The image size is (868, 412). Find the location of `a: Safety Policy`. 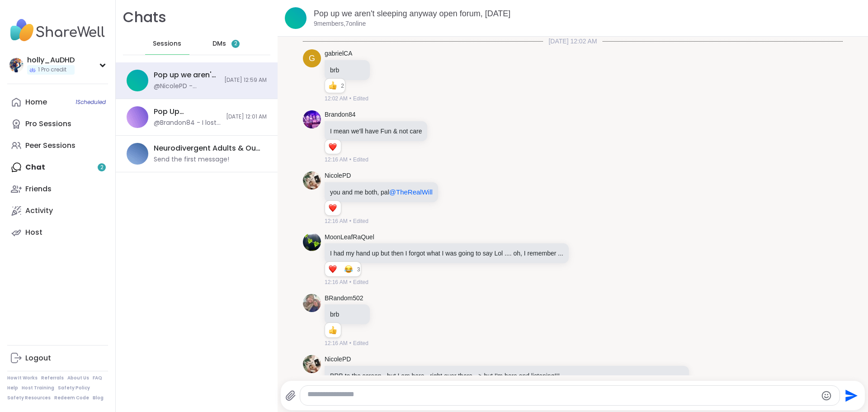

a: Safety Policy is located at coordinates (73, 389).